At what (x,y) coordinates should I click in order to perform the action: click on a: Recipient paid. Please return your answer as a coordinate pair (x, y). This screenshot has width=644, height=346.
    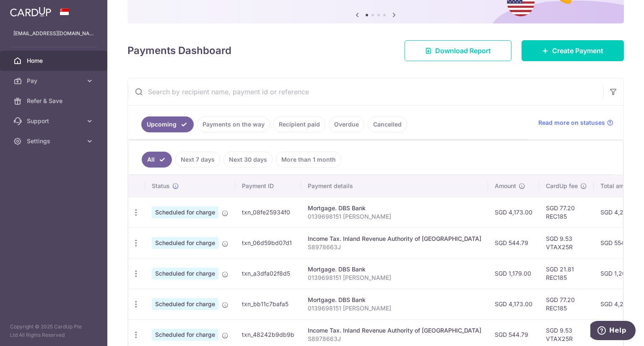
    Looking at the image, I should click on (300, 125).